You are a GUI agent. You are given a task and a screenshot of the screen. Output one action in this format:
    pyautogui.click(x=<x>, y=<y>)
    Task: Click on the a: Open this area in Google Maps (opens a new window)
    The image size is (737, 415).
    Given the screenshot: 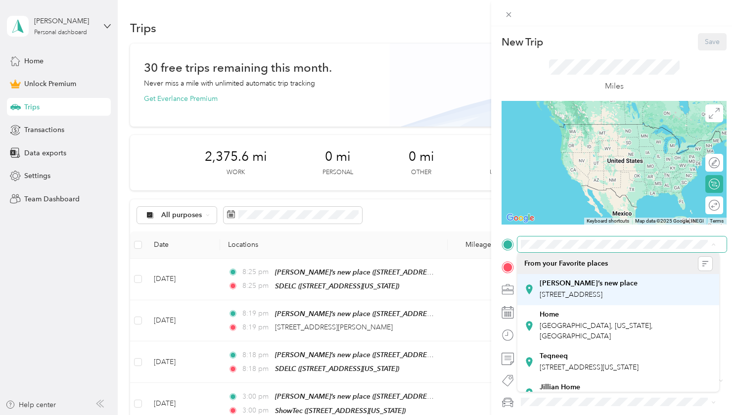 What is the action you would take?
    pyautogui.click(x=521, y=218)
    